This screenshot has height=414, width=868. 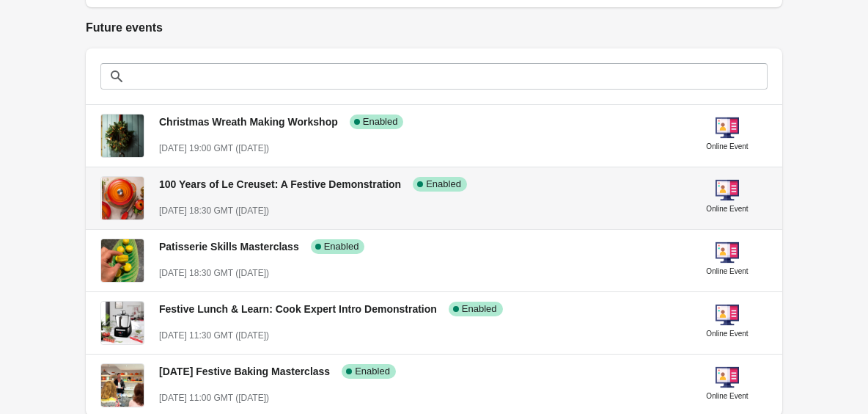 What do you see at coordinates (298, 309) in the screenshot?
I see `span: Festive Lunch & Learn: Cook Expert Intro Demonstration` at bounding box center [298, 309].